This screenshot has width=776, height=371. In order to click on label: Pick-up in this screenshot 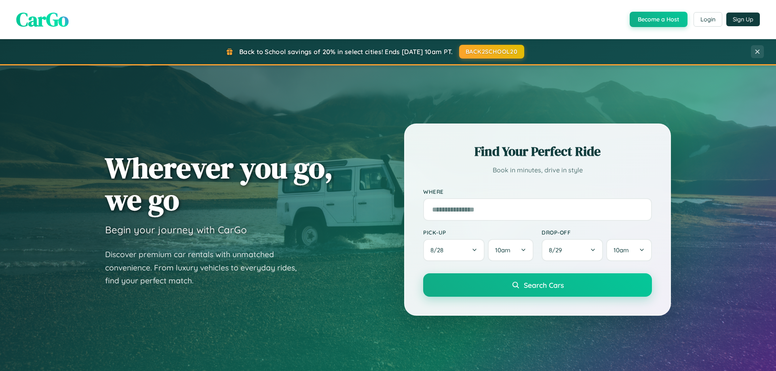, I will do `click(478, 232)`.